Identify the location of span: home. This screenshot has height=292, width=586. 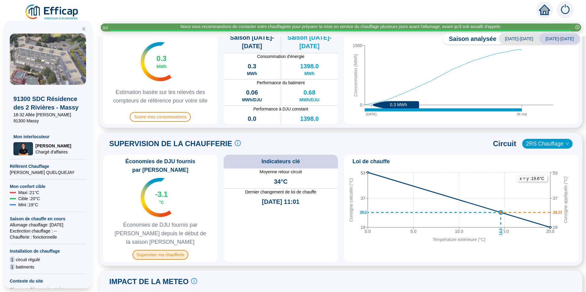
(544, 10).